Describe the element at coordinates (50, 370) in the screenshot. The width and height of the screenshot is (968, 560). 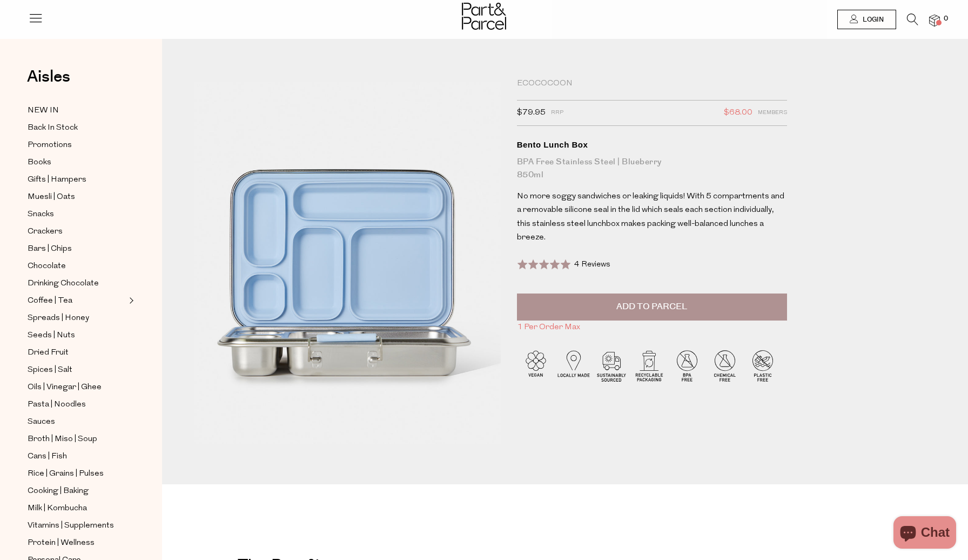
I see `span: Spices | Salt` at that location.